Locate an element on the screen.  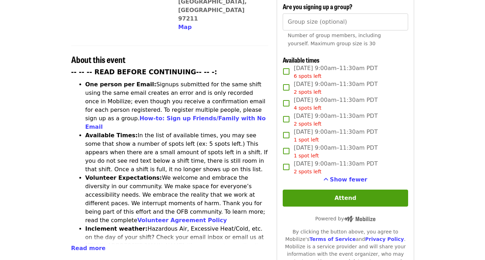
span: Available times is located at coordinates (301, 60).